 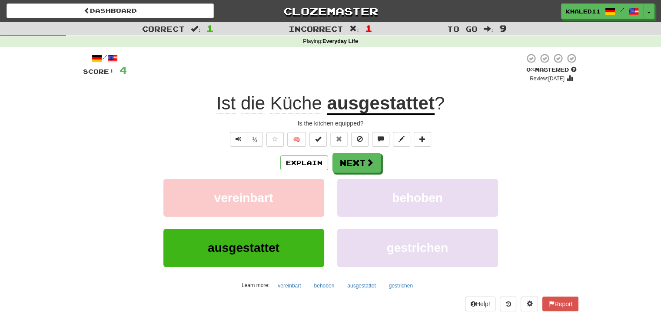 I want to click on span: 9, so click(x=503, y=28).